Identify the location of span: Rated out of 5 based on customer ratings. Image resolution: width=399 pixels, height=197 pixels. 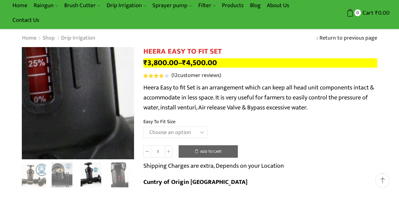
(153, 76).